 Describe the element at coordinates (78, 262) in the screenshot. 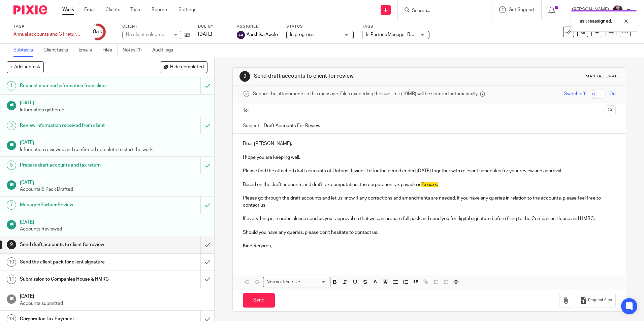

I see `h1: Send the client pack for client signature` at that location.